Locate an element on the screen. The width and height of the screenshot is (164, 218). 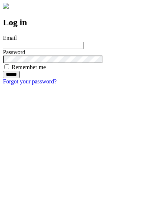
label: Remember me is located at coordinates (29, 67).